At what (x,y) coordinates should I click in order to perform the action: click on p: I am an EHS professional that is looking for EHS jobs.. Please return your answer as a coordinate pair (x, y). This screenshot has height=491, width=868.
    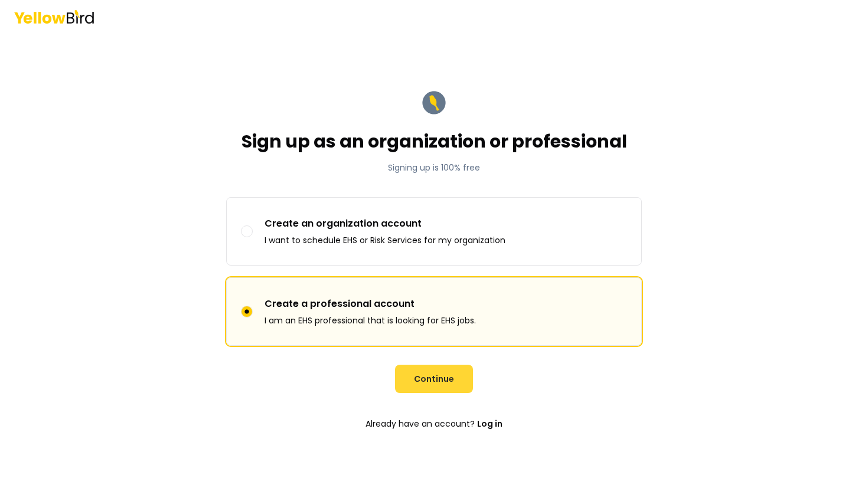
    Looking at the image, I should click on (370, 320).